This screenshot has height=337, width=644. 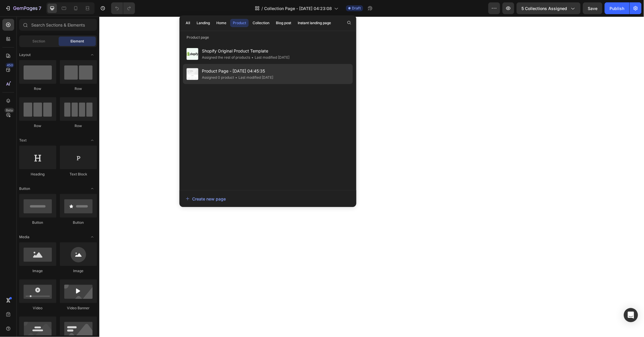 I want to click on div: Create new page, so click(x=206, y=199).